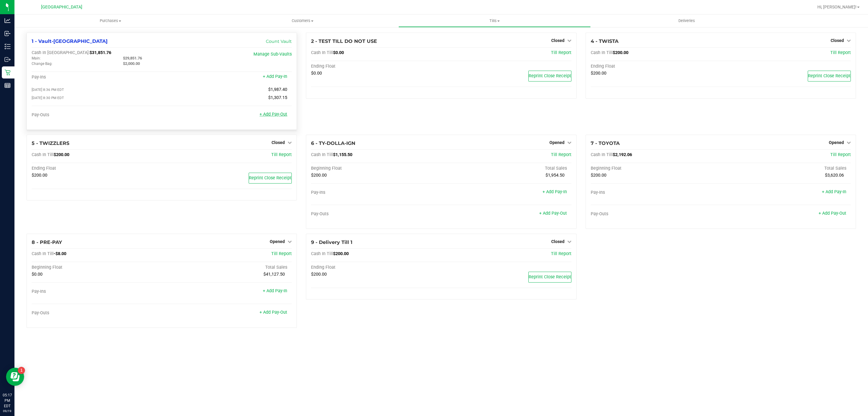 The width and height of the screenshot is (868, 416). Describe the element at coordinates (8, 46) in the screenshot. I see `inline-svg: Inventory` at that location.